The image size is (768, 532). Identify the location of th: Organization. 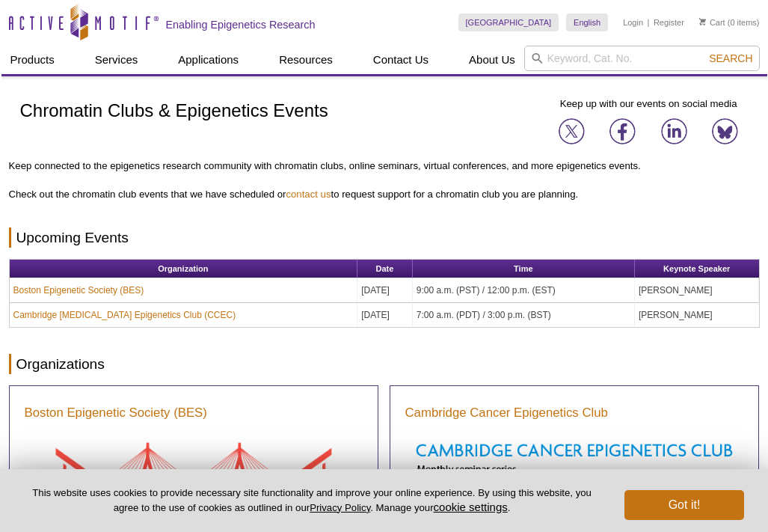
(184, 269).